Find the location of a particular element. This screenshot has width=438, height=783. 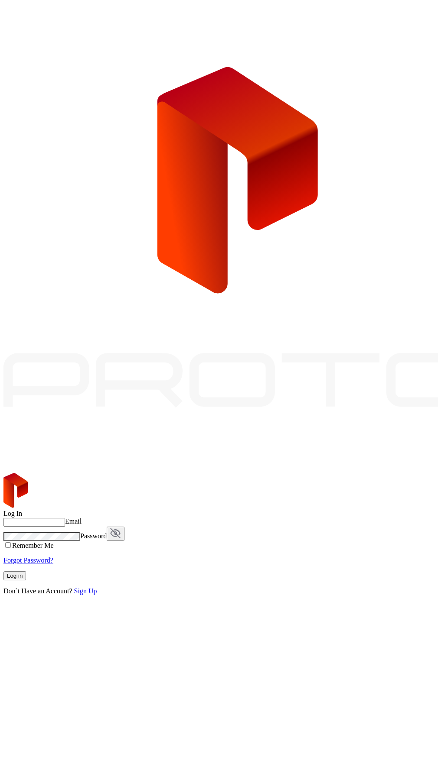

input: Password is located at coordinates (42, 536).